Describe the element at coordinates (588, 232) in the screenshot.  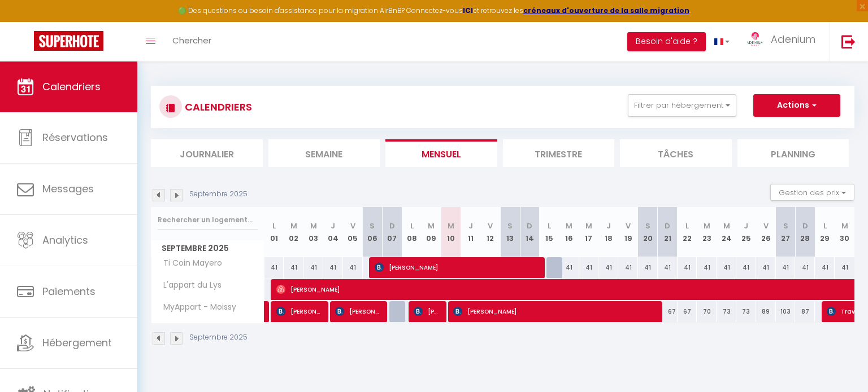
I see `th: 17` at that location.